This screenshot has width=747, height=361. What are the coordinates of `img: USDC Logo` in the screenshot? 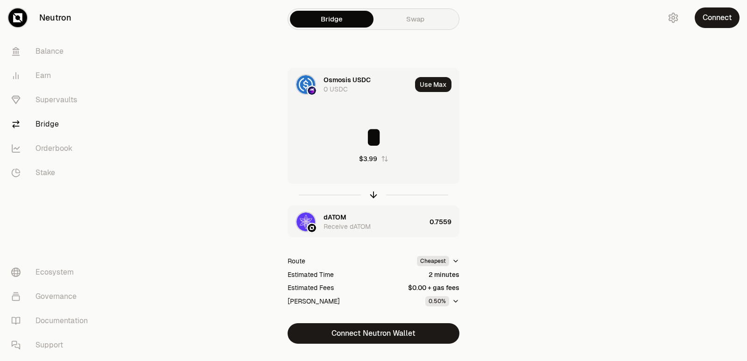 It's located at (306, 85).